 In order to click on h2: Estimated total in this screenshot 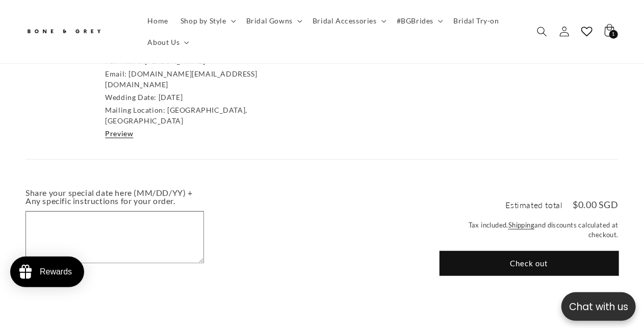, I will do `click(535, 206)`.